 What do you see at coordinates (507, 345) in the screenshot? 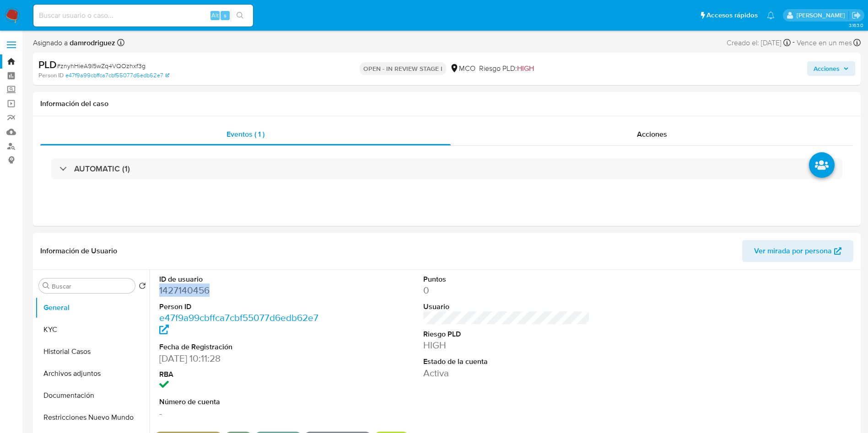
I see `dd: HIGH` at bounding box center [507, 345].